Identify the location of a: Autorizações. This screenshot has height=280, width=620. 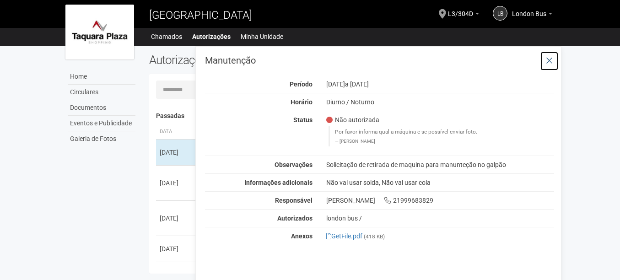
(211, 37).